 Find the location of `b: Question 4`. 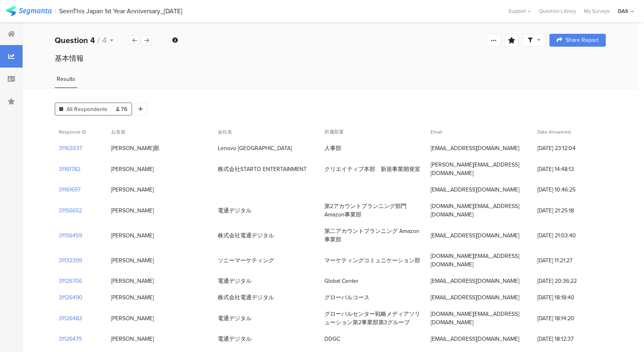

b: Question 4 is located at coordinates (75, 40).